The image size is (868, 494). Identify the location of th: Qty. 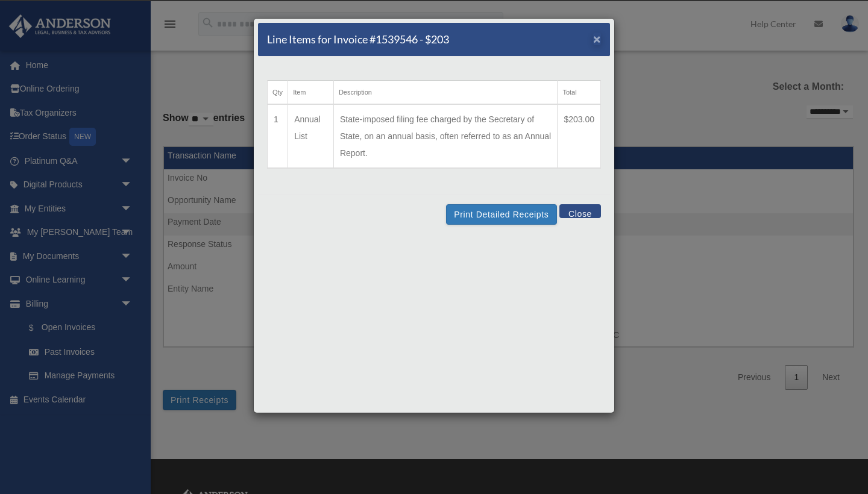
(278, 93).